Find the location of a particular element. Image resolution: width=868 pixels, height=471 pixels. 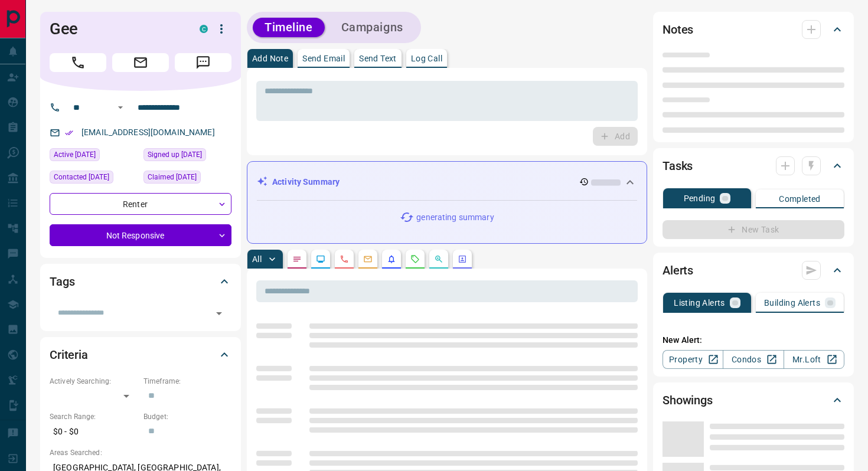

h2: Tasks is located at coordinates (677, 166).